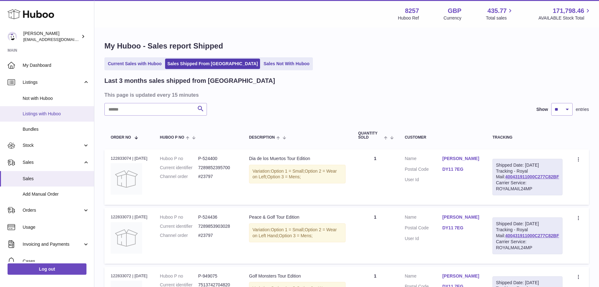 Image resolution: width=599 pixels, height=287 pixels. I want to click on span: Quantity Sold, so click(370, 135).